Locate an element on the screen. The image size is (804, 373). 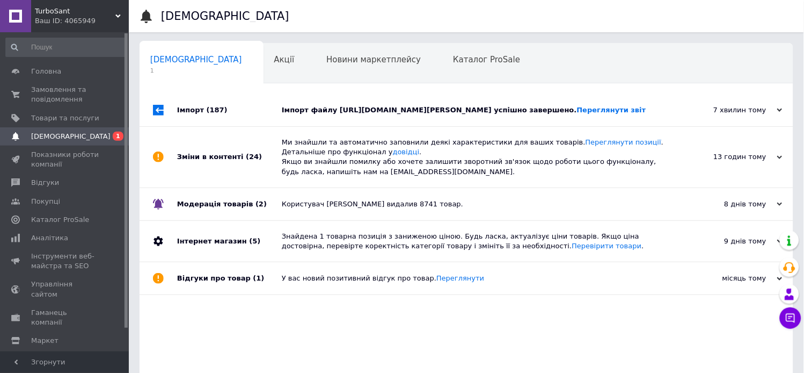
input: Пошук is located at coordinates (66, 47).